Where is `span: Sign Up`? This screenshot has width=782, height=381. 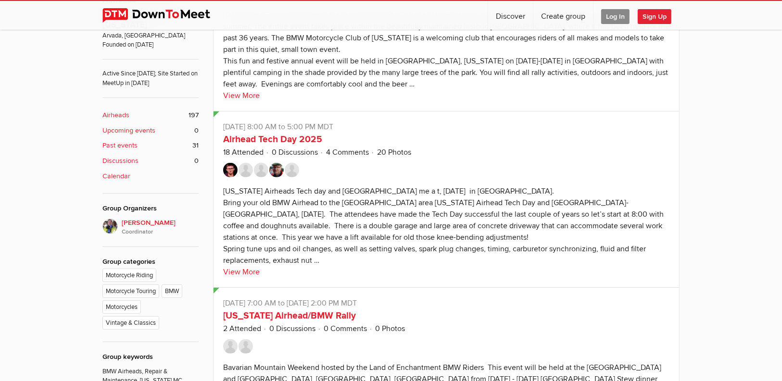 span: Sign Up is located at coordinates (655, 16).